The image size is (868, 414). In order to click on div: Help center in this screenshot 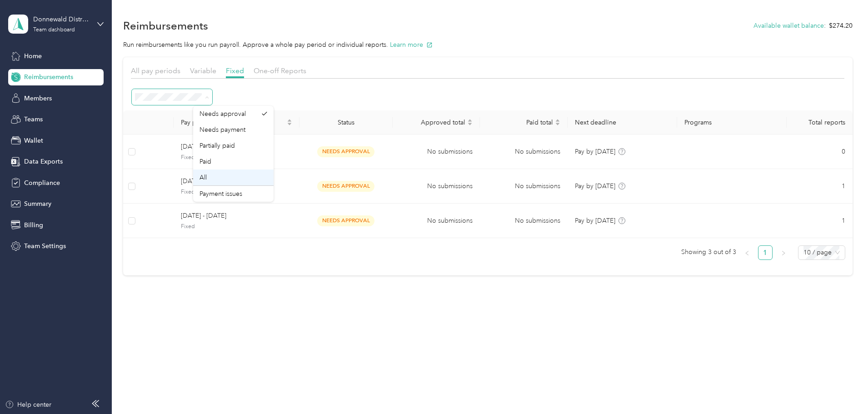, I will do `click(28, 405)`.